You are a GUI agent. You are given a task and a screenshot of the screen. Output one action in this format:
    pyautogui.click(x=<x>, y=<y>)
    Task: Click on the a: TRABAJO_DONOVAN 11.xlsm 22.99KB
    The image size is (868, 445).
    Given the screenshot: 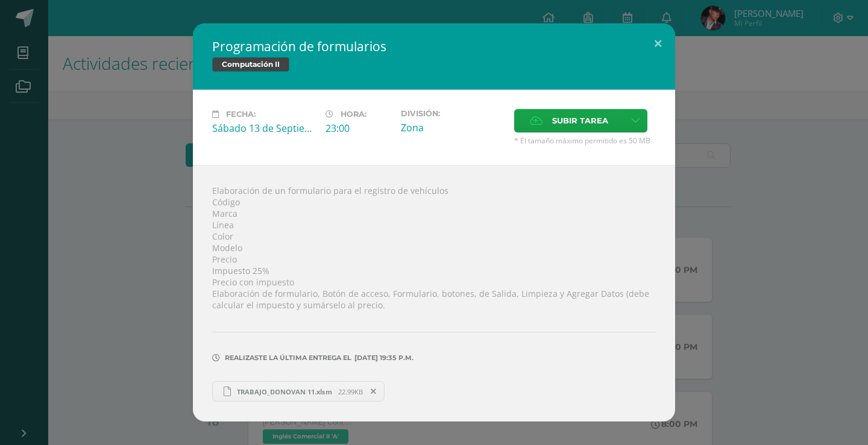 What is the action you would take?
    pyautogui.click(x=298, y=392)
    